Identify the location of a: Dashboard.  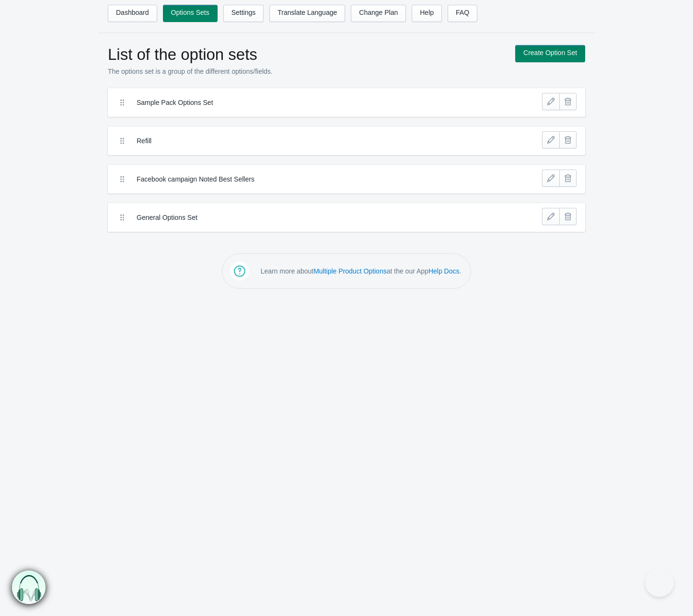
(132, 13).